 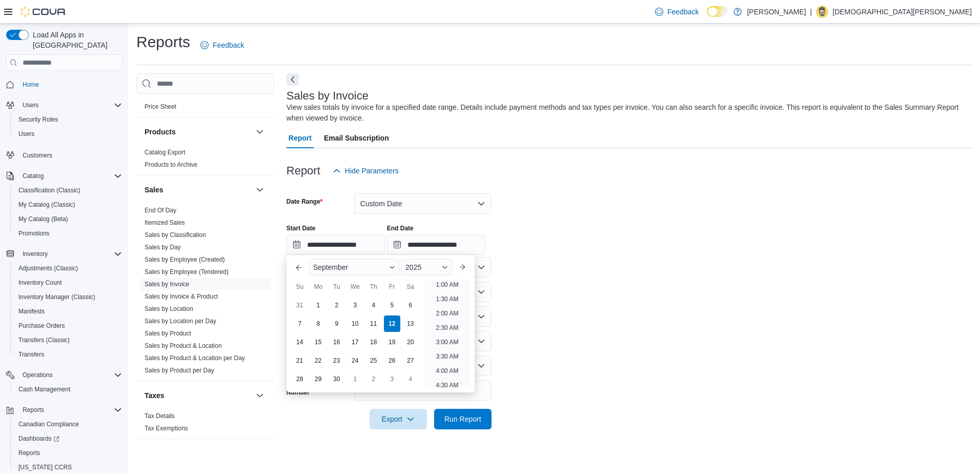 What do you see at coordinates (400, 229) in the screenshot?
I see `label: End Date` at bounding box center [400, 229].